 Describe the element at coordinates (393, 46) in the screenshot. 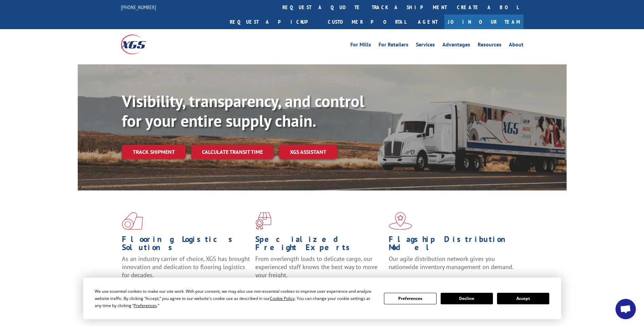

I see `a: For Retailers` at that location.